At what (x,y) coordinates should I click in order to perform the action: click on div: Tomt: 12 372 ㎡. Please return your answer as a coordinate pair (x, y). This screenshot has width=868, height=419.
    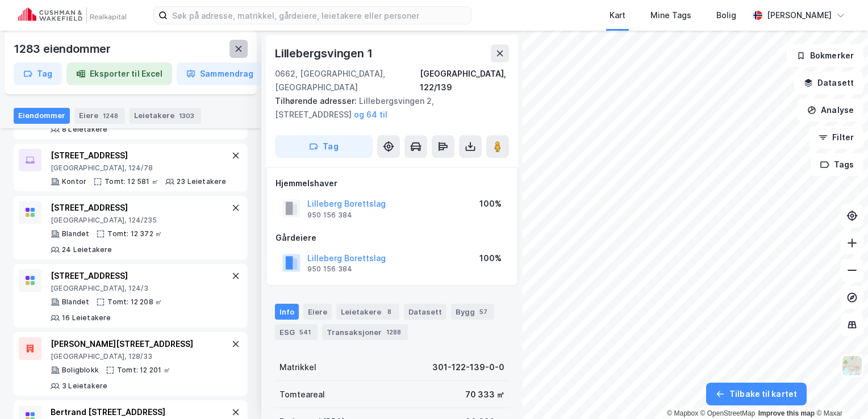
    Looking at the image, I should click on (135, 234).